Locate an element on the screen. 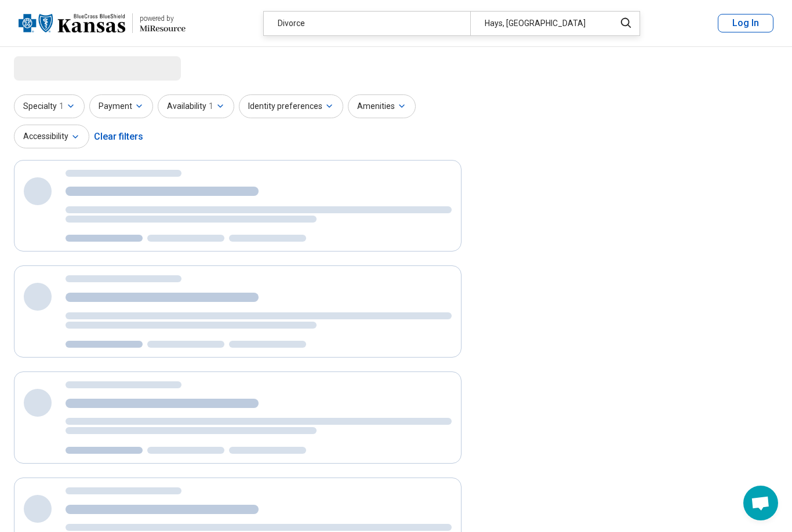 This screenshot has width=792, height=532. button: Specialty1 is located at coordinates (50, 106).